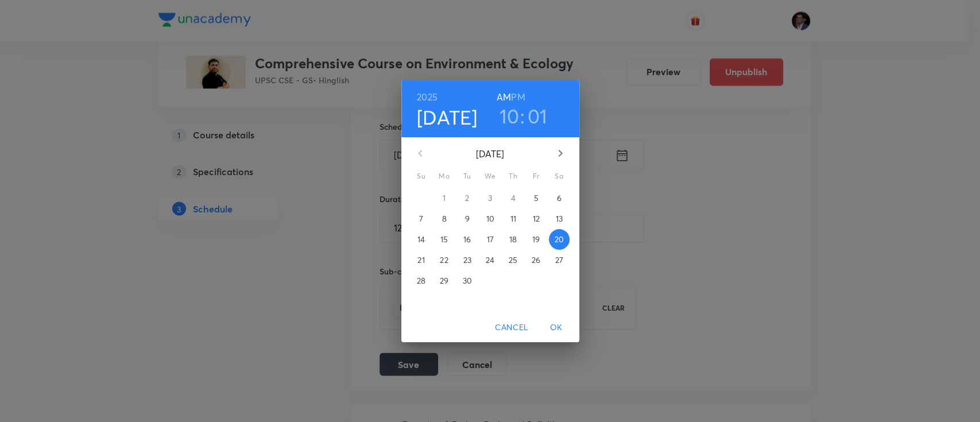 This screenshot has width=980, height=422. I want to click on button: 7, so click(421, 219).